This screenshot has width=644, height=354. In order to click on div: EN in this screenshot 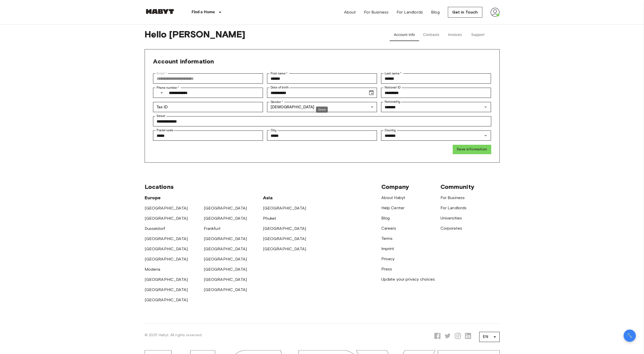, I will do `click(489, 337)`.